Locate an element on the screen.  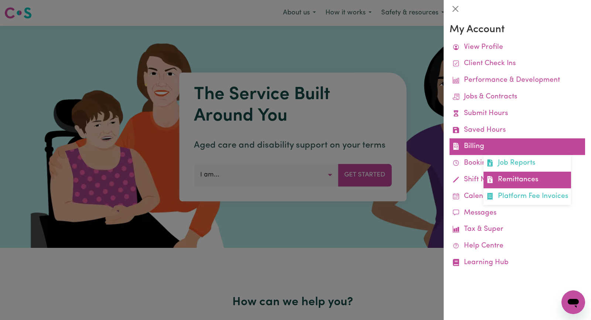
a: Job Reports is located at coordinates (527, 163).